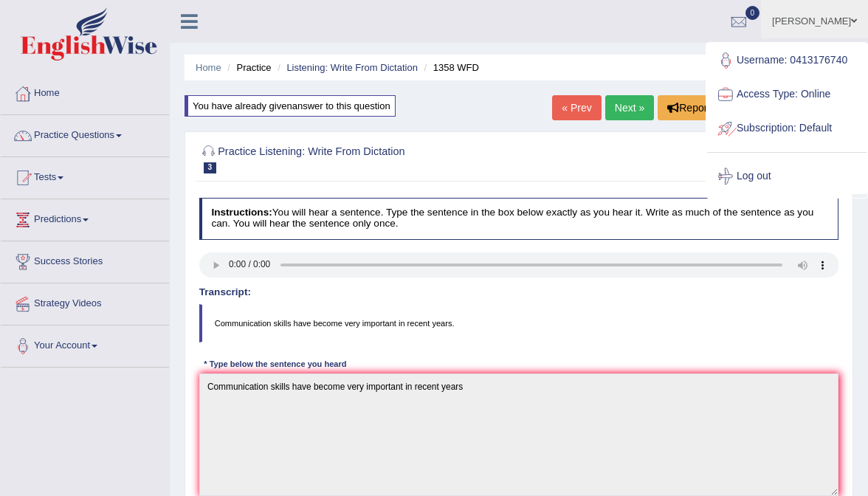 Image resolution: width=868 pixels, height=496 pixels. I want to click on a: Log out, so click(787, 177).